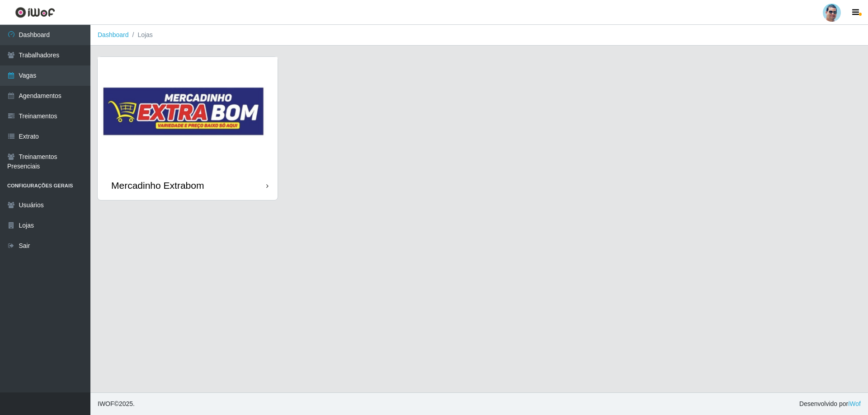  What do you see at coordinates (116, 404) in the screenshot?
I see `span: © 2025 .` at bounding box center [116, 404].